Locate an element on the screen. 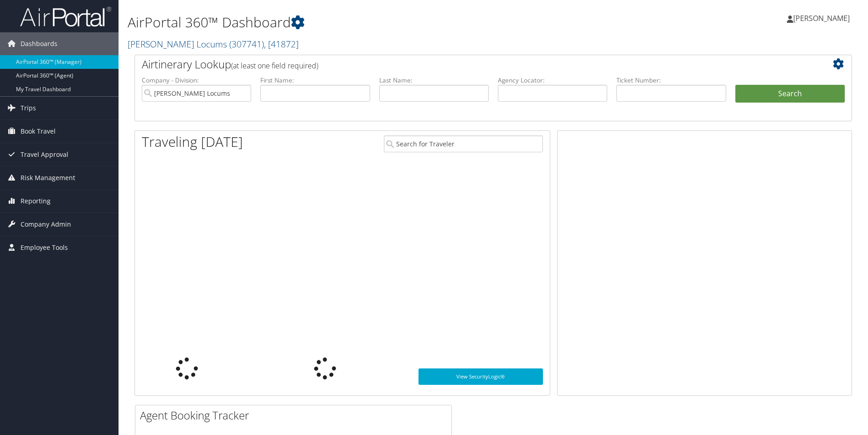 This screenshot has width=868, height=435. span: Reporting is located at coordinates (36, 201).